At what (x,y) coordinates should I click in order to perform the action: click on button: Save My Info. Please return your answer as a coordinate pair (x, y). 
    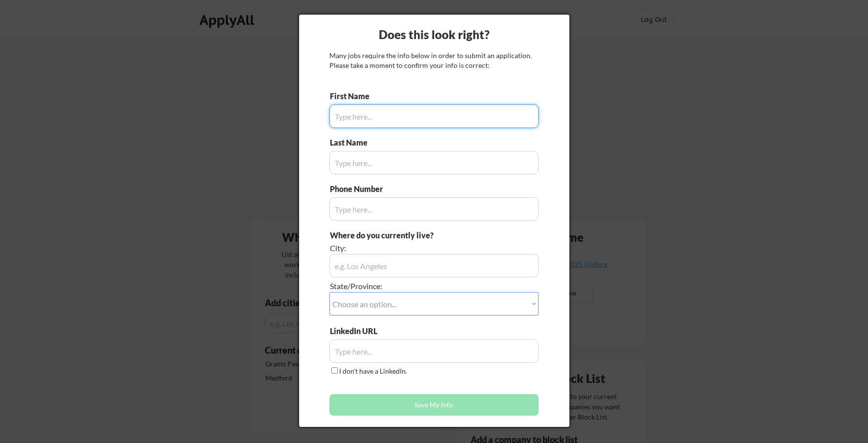
    Looking at the image, I should click on (434, 405).